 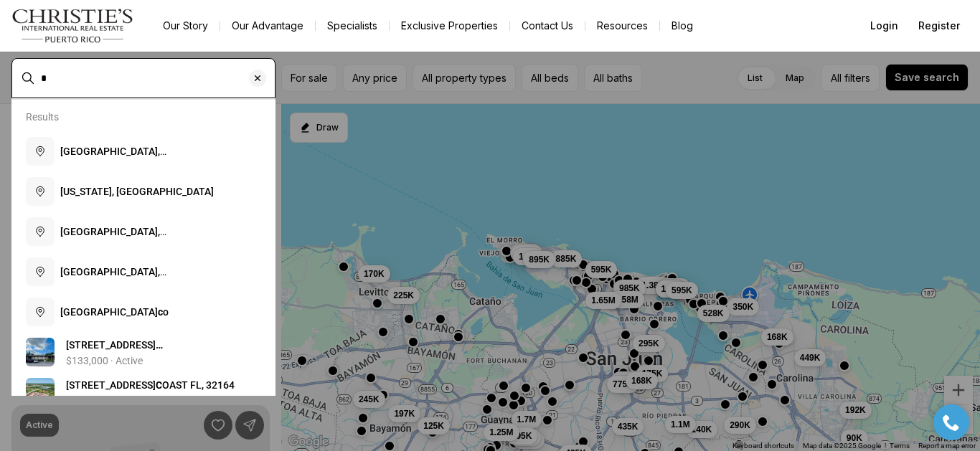 What do you see at coordinates (73, 26) in the screenshot?
I see `a: logo` at bounding box center [73, 26].